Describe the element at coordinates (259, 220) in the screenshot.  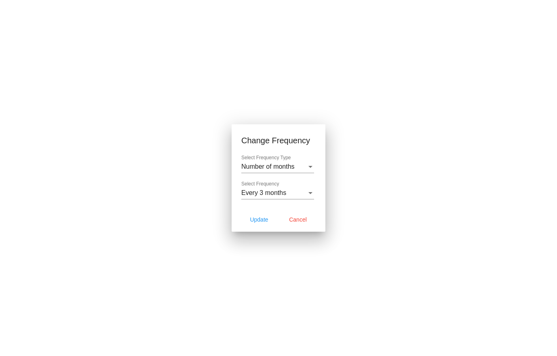
I see `span: Update` at that location.